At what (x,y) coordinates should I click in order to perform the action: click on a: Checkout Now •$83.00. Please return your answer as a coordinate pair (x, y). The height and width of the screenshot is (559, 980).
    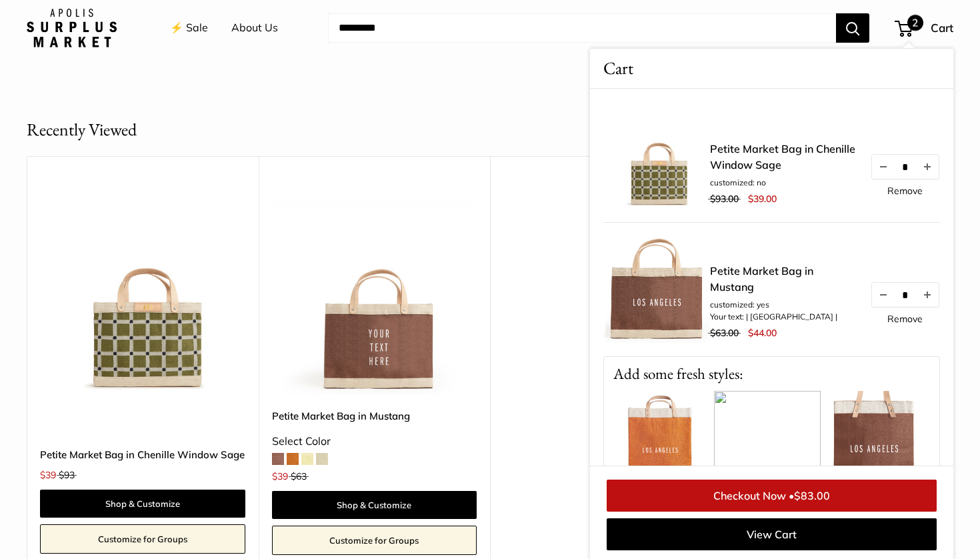
    Looking at the image, I should click on (771, 496).